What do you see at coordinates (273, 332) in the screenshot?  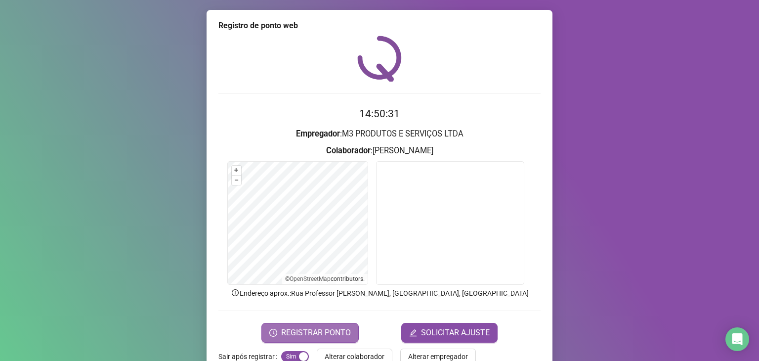 I see `span: clock-circle` at bounding box center [273, 332].